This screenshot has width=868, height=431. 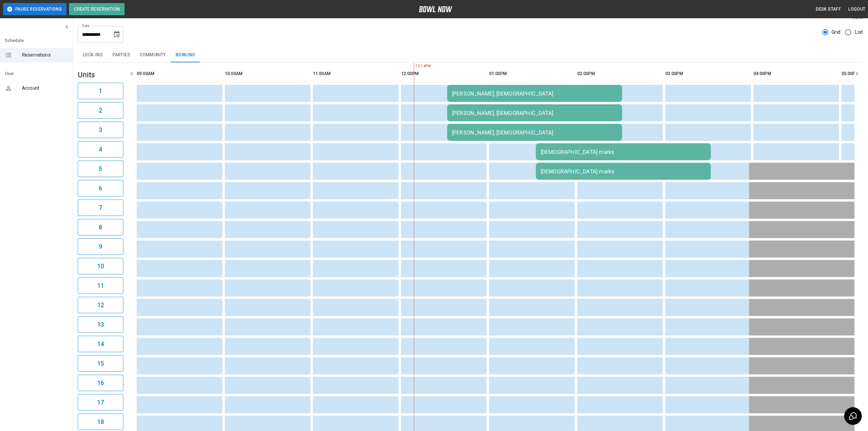 What do you see at coordinates (117, 35) in the screenshot?
I see `button: Choose date, selected date is Aug 17, 2025` at bounding box center [117, 35].